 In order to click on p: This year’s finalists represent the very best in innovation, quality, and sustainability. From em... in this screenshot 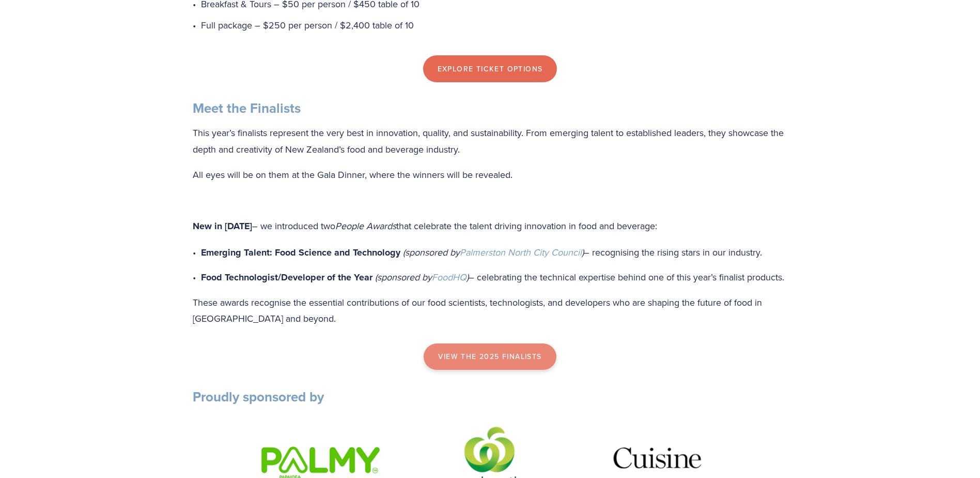, I will do `click(490, 141)`.